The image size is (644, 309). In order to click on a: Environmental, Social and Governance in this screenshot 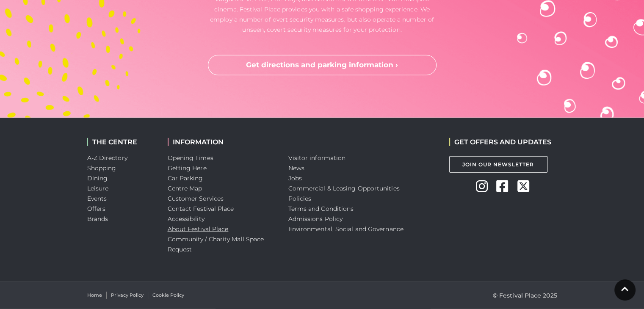, I will do `click(346, 229)`.